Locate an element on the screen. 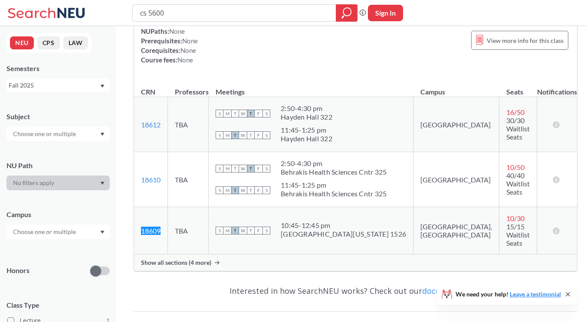  button: CPS is located at coordinates (49, 43).